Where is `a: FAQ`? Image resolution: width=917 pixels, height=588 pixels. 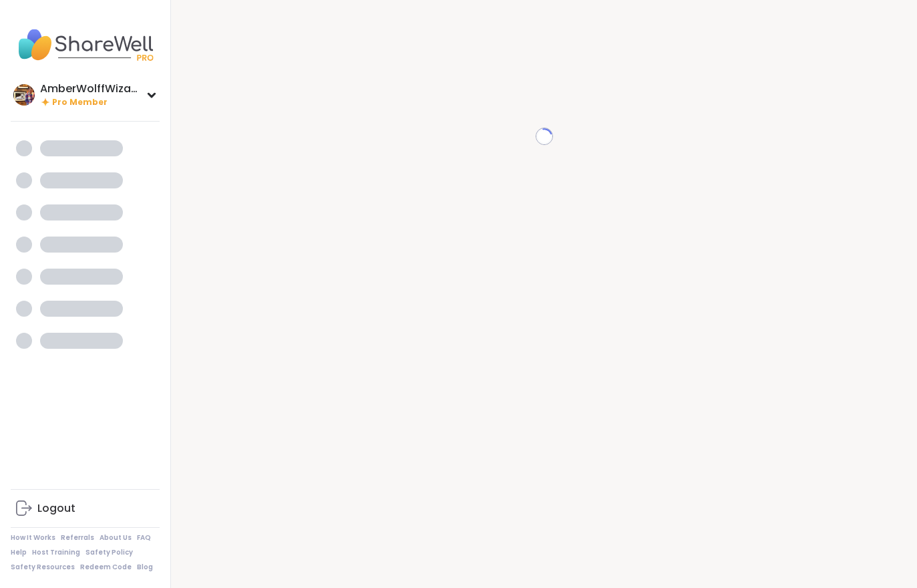 a: FAQ is located at coordinates (144, 538).